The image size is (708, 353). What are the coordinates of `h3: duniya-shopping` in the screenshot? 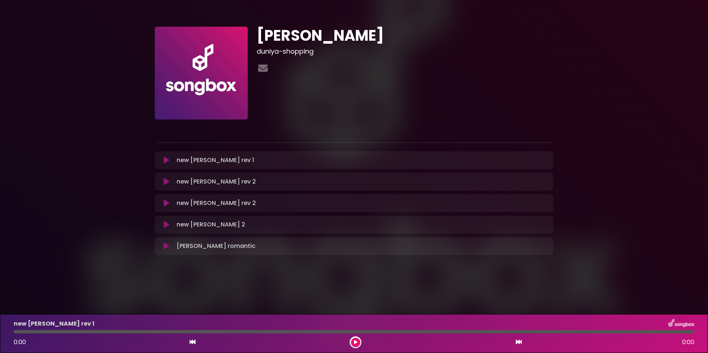 It's located at (405, 51).